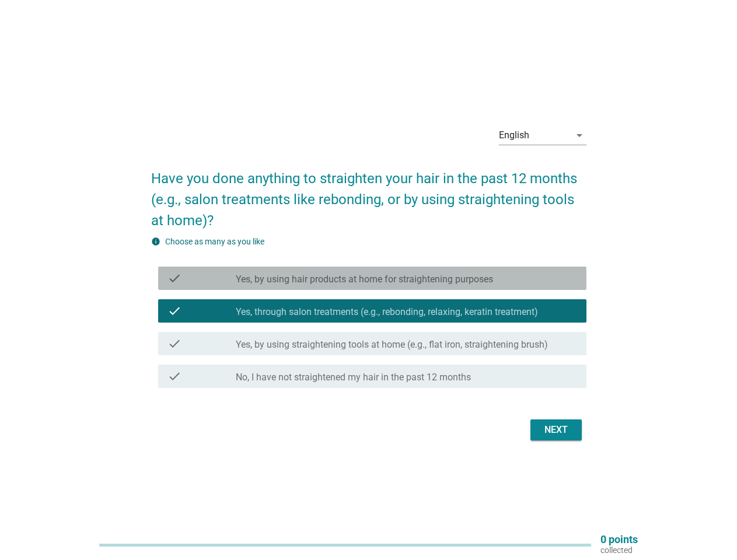 The image size is (737, 560). I want to click on i: arrow_drop_down, so click(579, 135).